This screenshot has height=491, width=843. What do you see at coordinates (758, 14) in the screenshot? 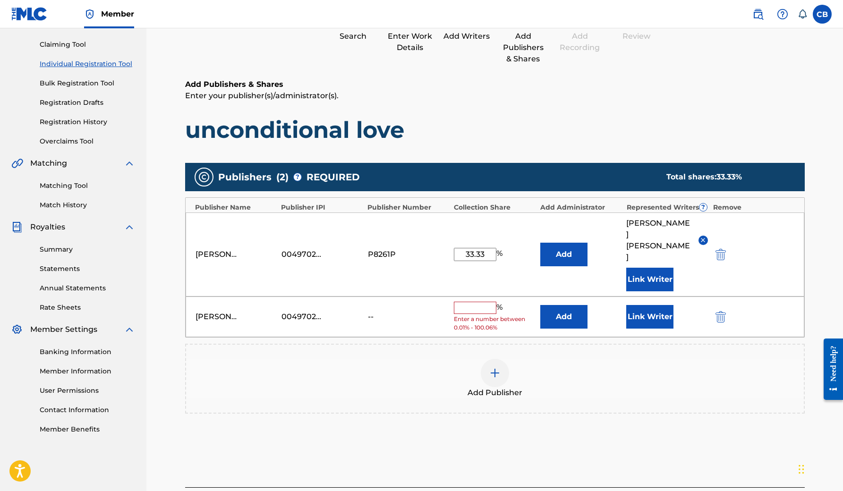
I see `img: search` at bounding box center [758, 14].